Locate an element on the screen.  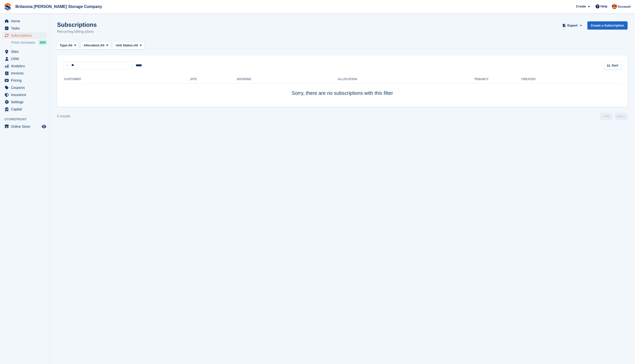
button: Export is located at coordinates (573, 25).